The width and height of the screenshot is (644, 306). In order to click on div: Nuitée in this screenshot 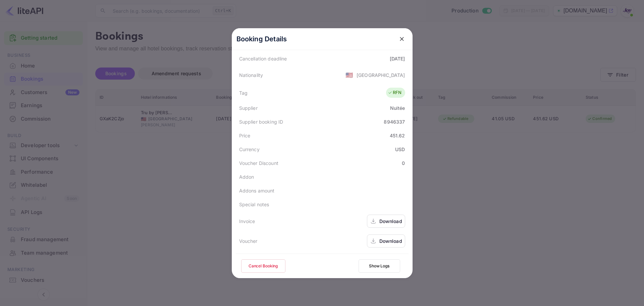, I will do `click(398, 108)`.